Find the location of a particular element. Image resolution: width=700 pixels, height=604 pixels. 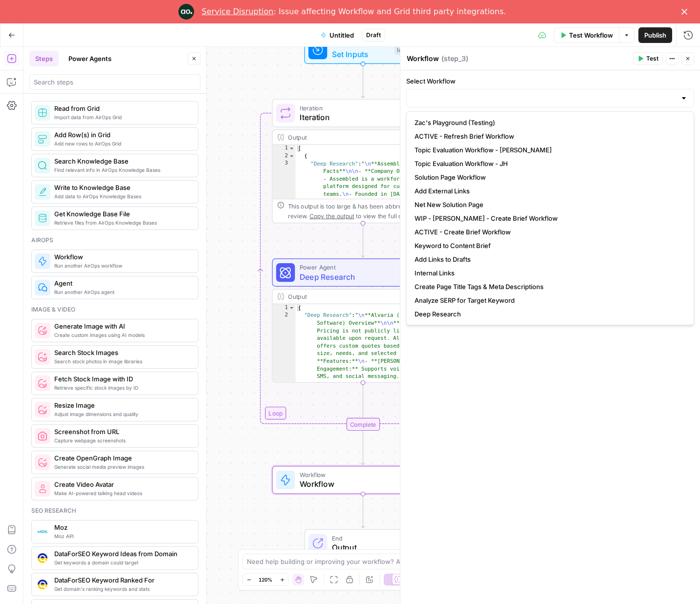

a: Service Disruption is located at coordinates (238, 11).